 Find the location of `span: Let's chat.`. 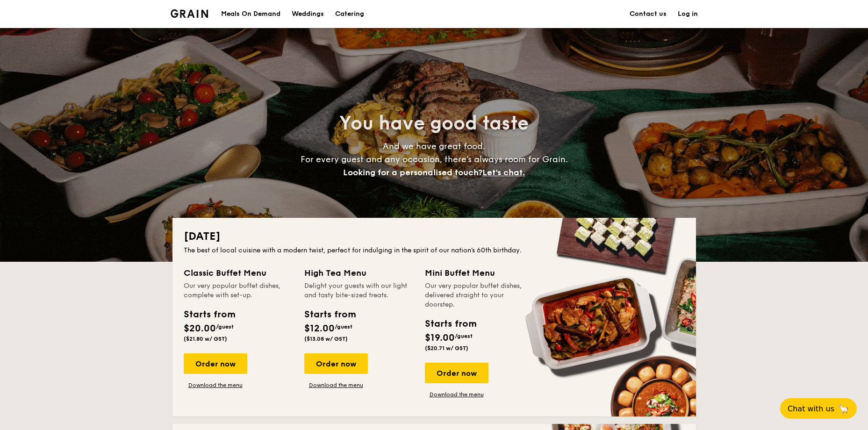

span: Let's chat. is located at coordinates (503, 173).